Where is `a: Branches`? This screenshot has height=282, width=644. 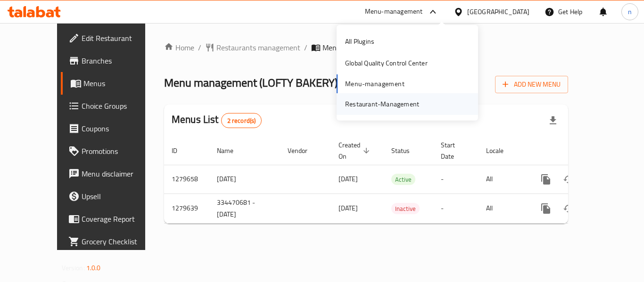
a: Branches is located at coordinates (113, 60).